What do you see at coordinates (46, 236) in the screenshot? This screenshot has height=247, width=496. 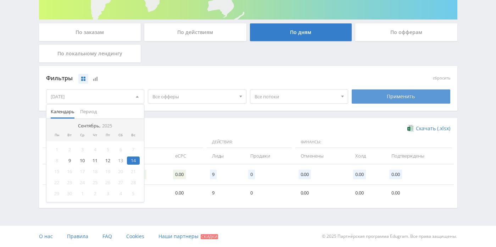 I see `span: О нас` at bounding box center [46, 236].